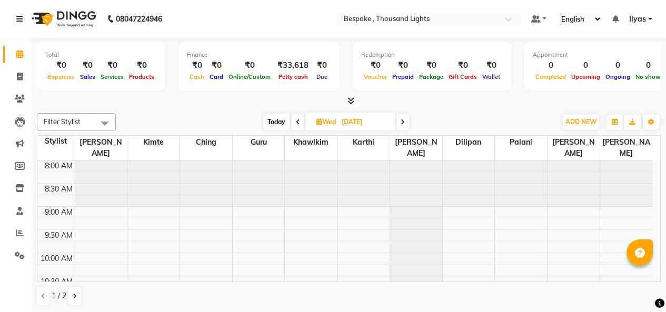  I want to click on span: Karthi, so click(364, 142).